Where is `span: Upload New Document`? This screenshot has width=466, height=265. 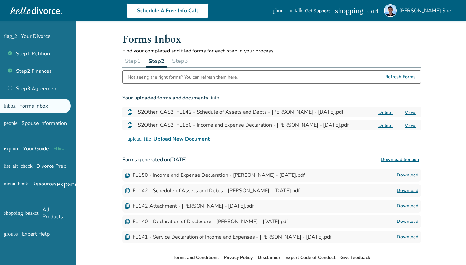 span: Upload New Document is located at coordinates (182, 139).